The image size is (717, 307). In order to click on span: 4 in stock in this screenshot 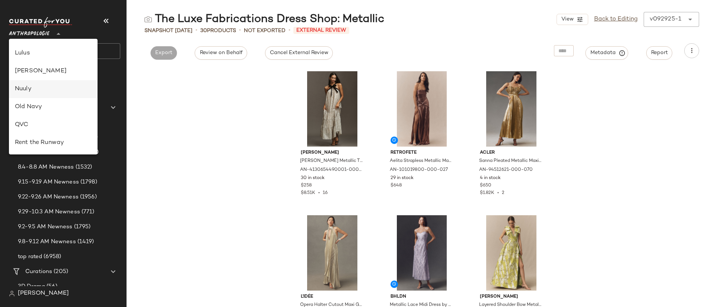, I will do `click(491, 178)`.